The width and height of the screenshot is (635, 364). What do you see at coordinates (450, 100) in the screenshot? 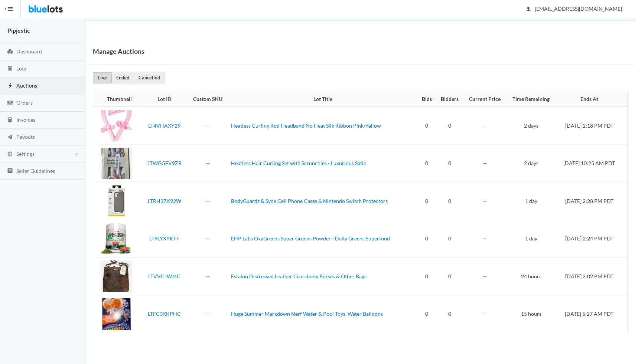
I see `th: Bidders` at bounding box center [450, 100].